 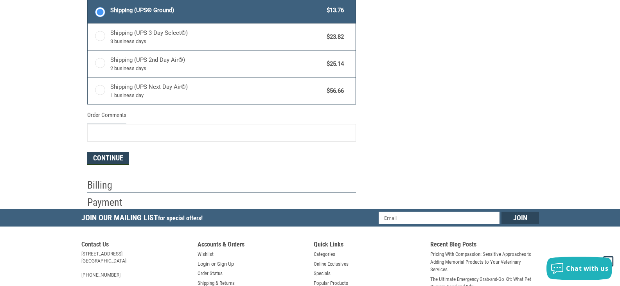 I want to click on span: 1 business day, so click(x=217, y=95).